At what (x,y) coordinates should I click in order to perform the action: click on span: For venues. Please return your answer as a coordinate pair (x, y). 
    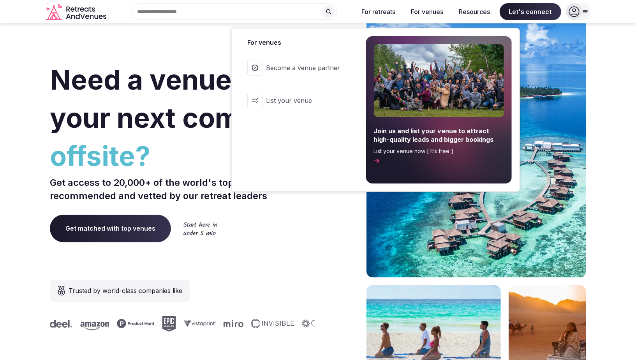
    Looking at the image, I should click on (302, 42).